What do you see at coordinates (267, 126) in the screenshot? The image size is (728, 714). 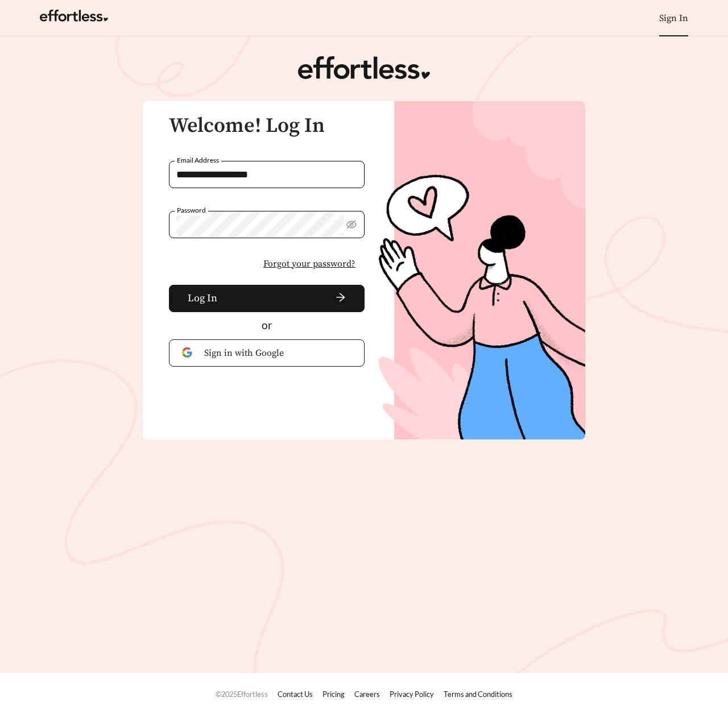 I see `h3: Welcome! Log In` at bounding box center [267, 126].